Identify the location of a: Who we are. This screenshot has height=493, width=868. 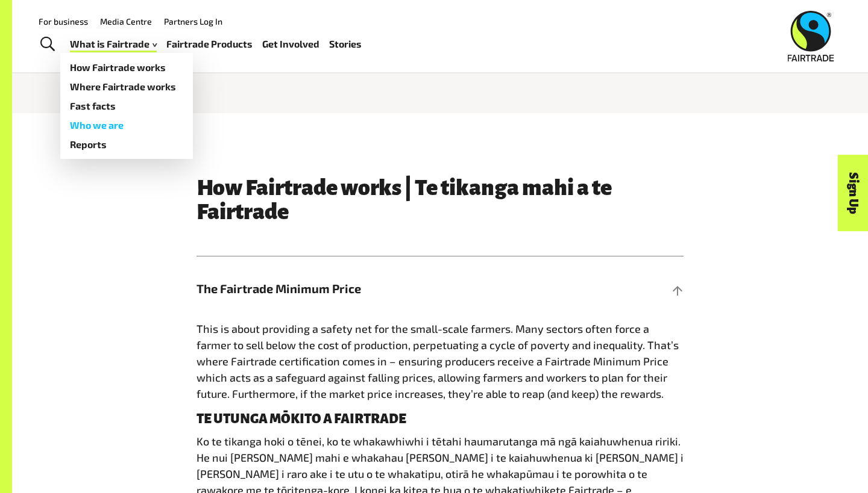
(127, 125).